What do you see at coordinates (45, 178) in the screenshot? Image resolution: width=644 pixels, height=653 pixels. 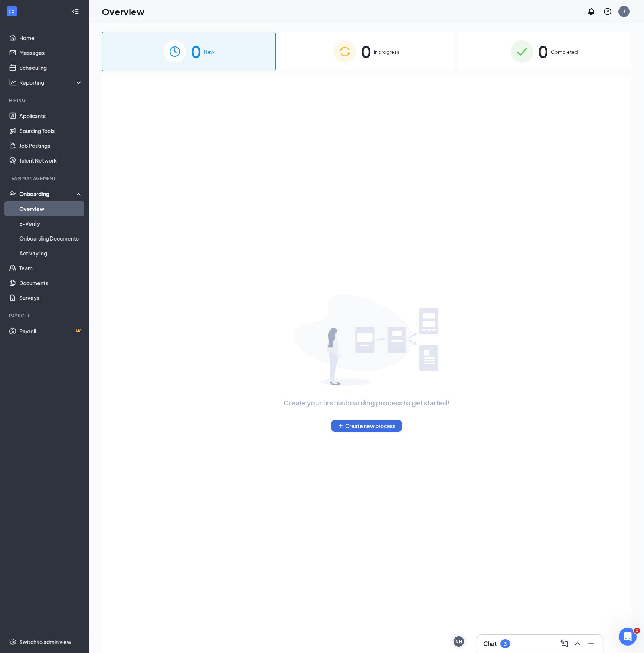 I see `div: Team Management` at bounding box center [45, 178].